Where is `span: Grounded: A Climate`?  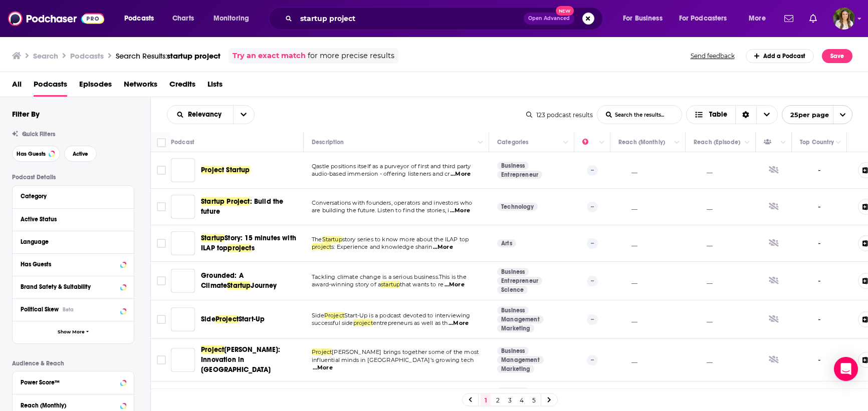
span: Grounded: A Climate is located at coordinates (222, 281).